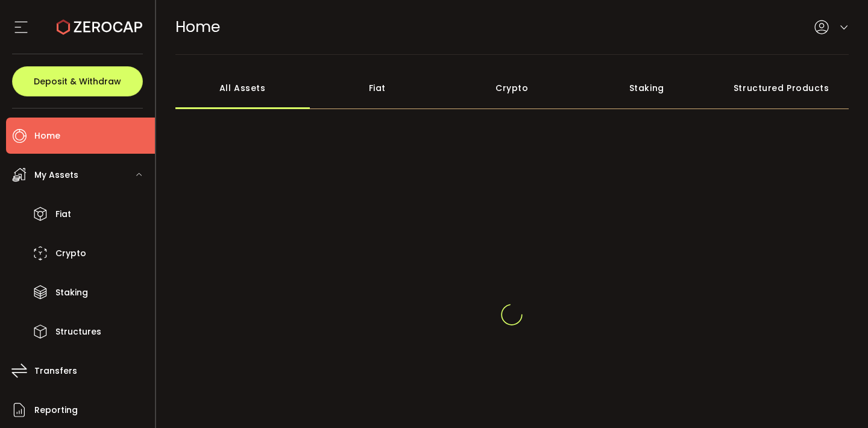  I want to click on span: Crypto, so click(71, 253).